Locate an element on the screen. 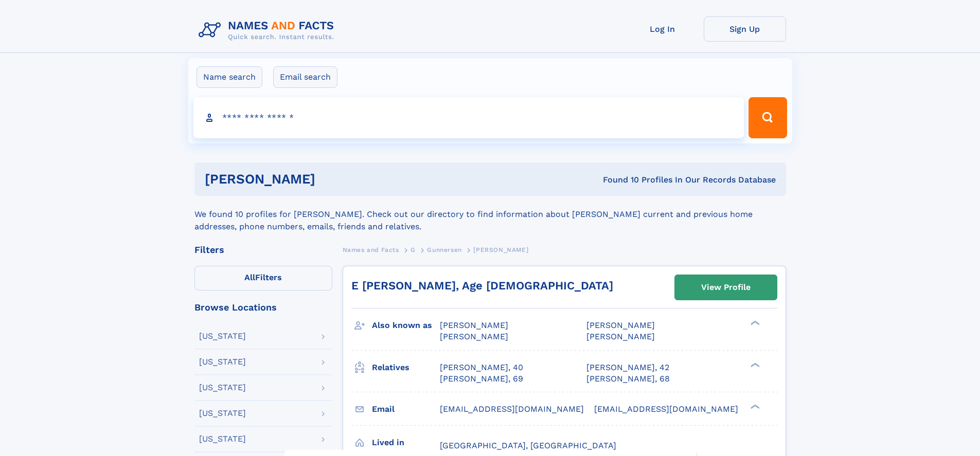 Image resolution: width=980 pixels, height=456 pixels. a: G is located at coordinates (413, 249).